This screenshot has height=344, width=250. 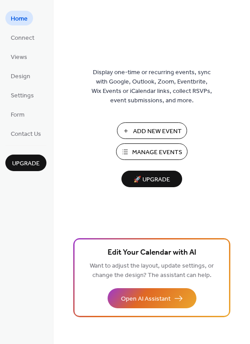 What do you see at coordinates (22, 38) in the screenshot?
I see `span: Connect` at bounding box center [22, 38].